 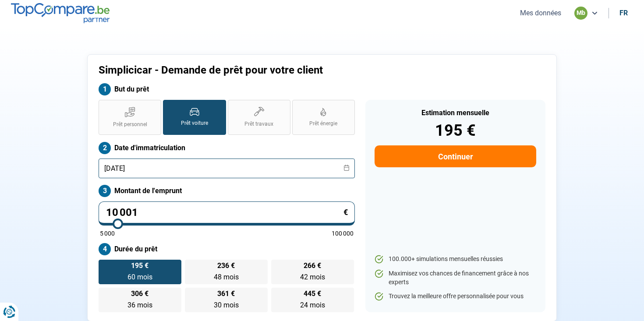 What do you see at coordinates (227, 168) in the screenshot?
I see `input: jj/mm/aaaa` at bounding box center [227, 168].